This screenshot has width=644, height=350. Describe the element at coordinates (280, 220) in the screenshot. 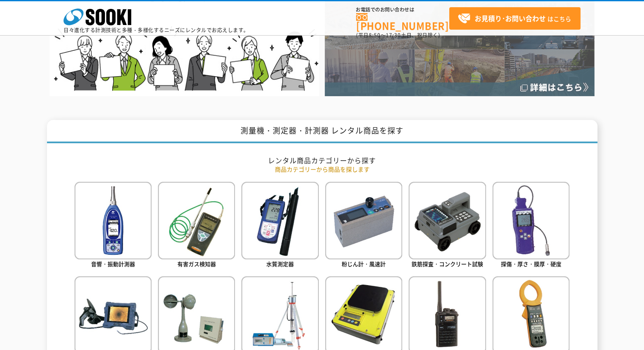

I see `img: 水質測定器` at that location.